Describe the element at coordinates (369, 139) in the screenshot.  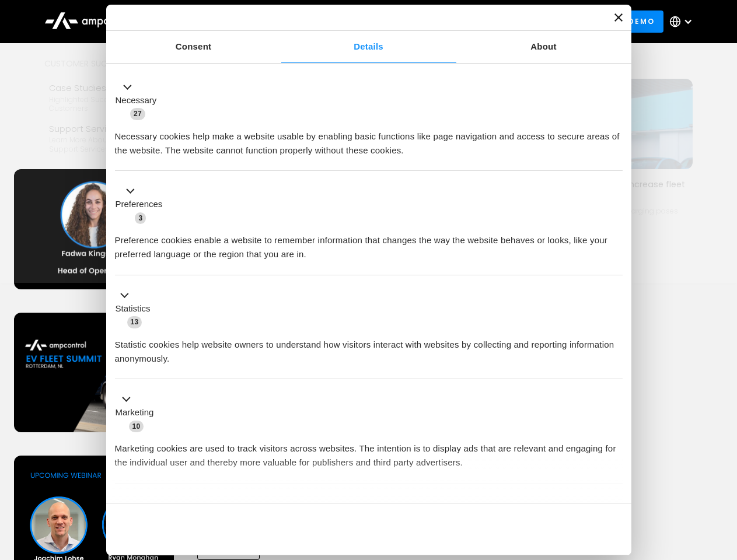
I see `div: Necessary cookies help make a website usable by enabling basic functions like page navigation and...` at that location.